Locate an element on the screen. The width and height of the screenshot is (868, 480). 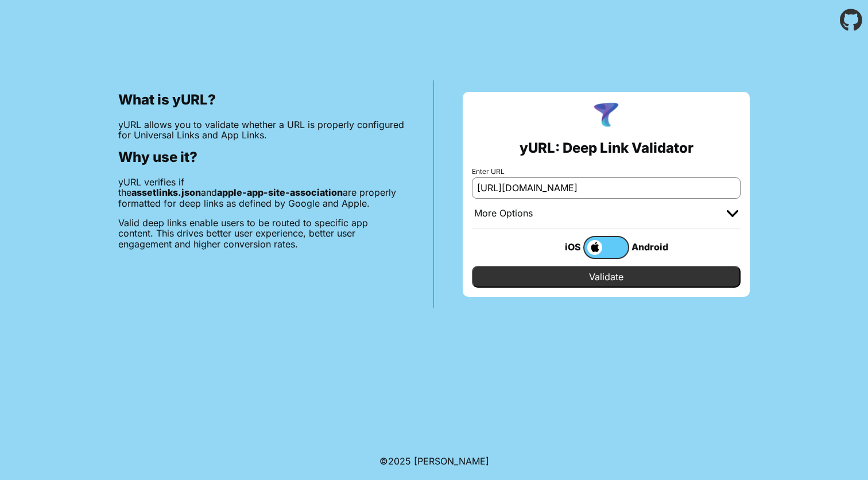
div: Android is located at coordinates (652, 247).